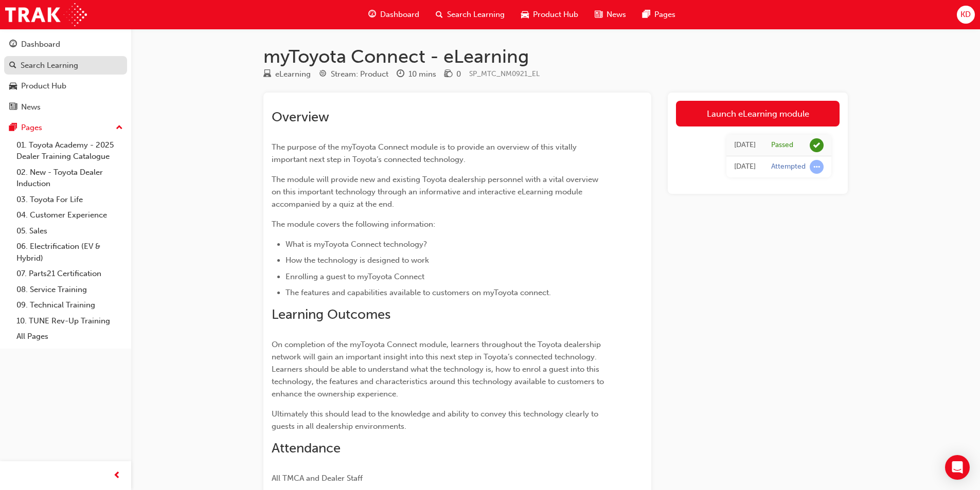  I want to click on span: Enrolling a guest to myToyota Connect, so click(355, 276).